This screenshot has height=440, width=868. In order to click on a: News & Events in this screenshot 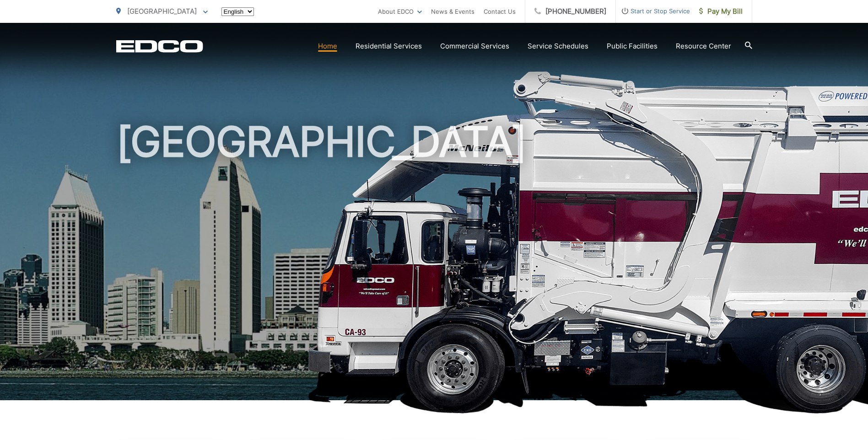, I will do `click(453, 12)`.